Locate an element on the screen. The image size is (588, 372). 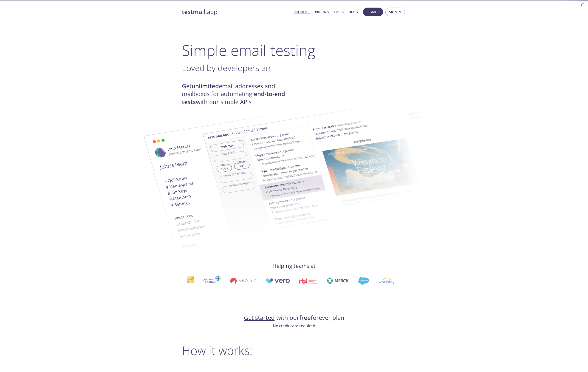
strong: free is located at coordinates (305, 318).